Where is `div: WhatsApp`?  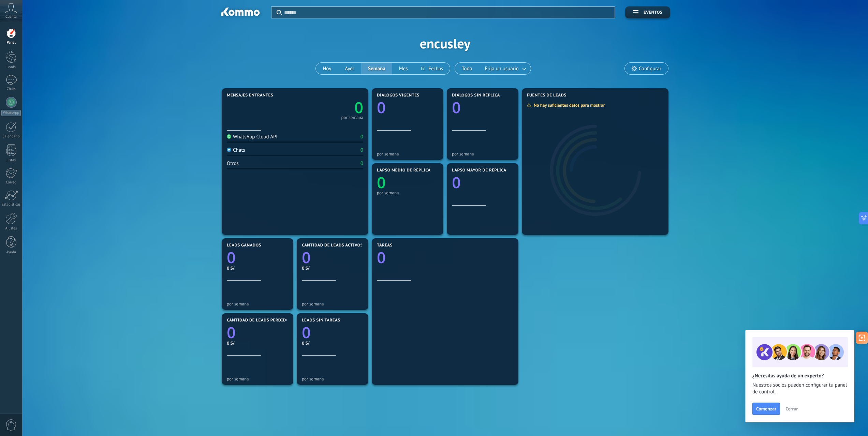
div: WhatsApp is located at coordinates (11, 113).